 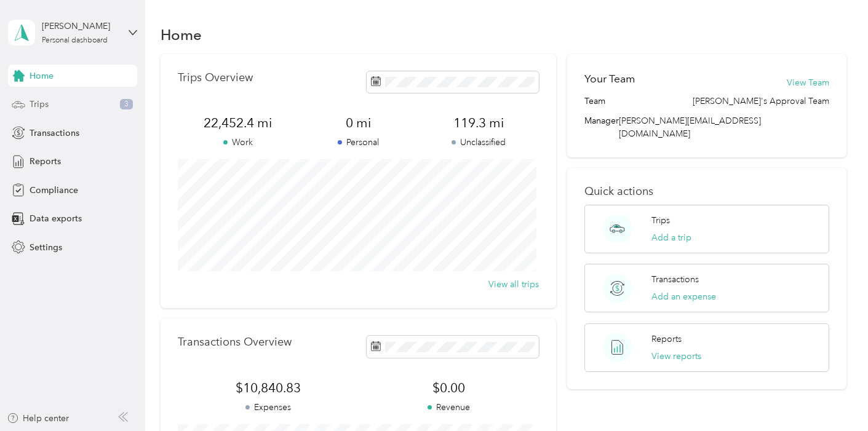 I want to click on span: Team, so click(x=595, y=101).